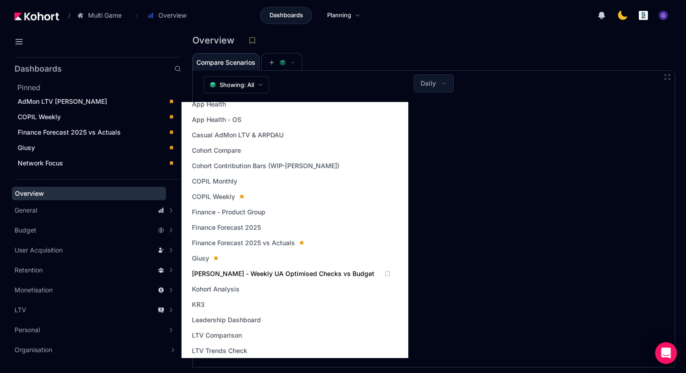 The height and width of the screenshot is (373, 686). Describe the element at coordinates (343, 15) in the screenshot. I see `a: Planning` at that location.